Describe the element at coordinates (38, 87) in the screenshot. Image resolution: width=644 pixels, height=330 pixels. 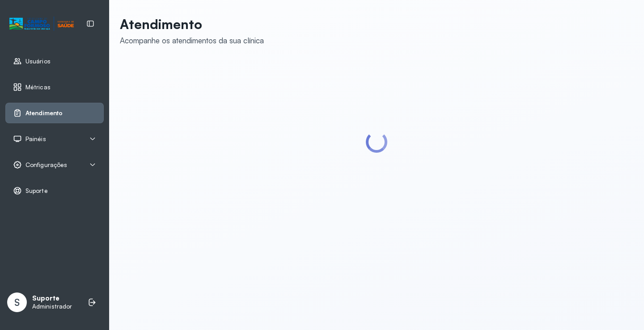
I see `span: Métricas` at that location.